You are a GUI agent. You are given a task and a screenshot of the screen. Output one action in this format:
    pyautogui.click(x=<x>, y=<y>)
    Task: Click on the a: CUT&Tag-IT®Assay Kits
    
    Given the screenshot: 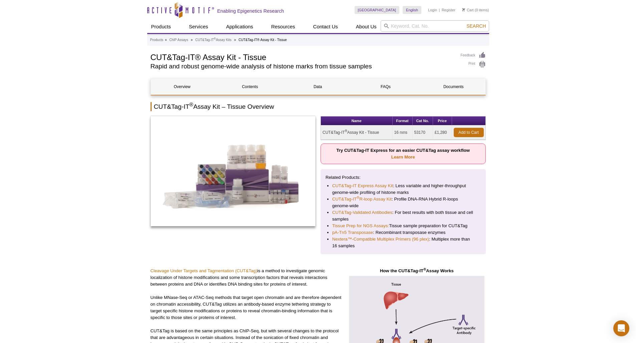 What is the action you would take?
    pyautogui.click(x=213, y=40)
    